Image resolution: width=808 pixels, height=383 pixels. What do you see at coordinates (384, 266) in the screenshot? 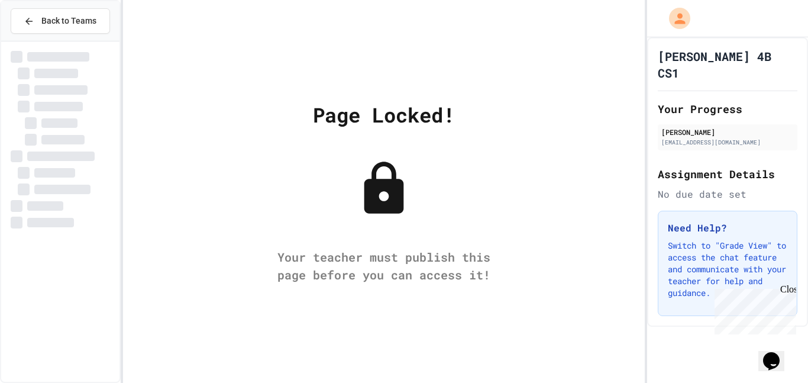
I see `div: Your teacher must publish this page before you can access it!` at bounding box center [384, 266].